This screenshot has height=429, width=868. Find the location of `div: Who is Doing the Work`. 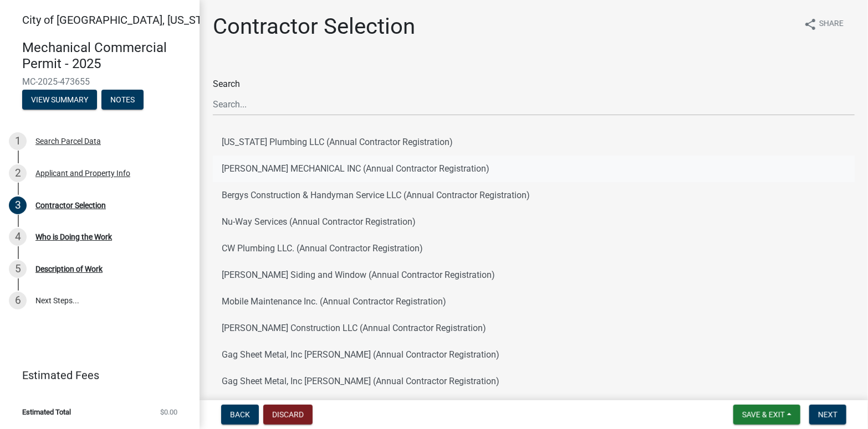

div: Who is Doing the Work is located at coordinates (73, 237).